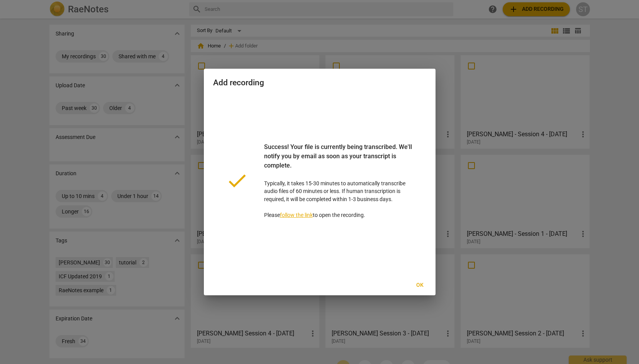  What do you see at coordinates (320, 83) in the screenshot?
I see `h2: Add recording` at bounding box center [320, 83].